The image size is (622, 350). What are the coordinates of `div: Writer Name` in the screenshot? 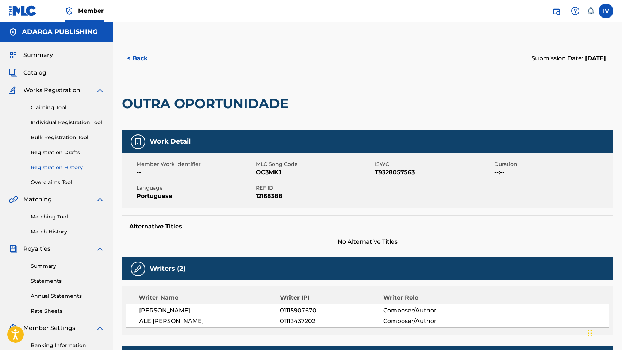 It's located at (209, 297).